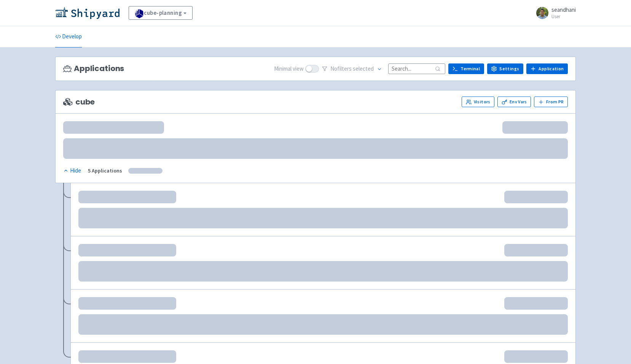 The image size is (631, 364). Describe the element at coordinates (554, 13) in the screenshot. I see `a: seandhani User` at that location.